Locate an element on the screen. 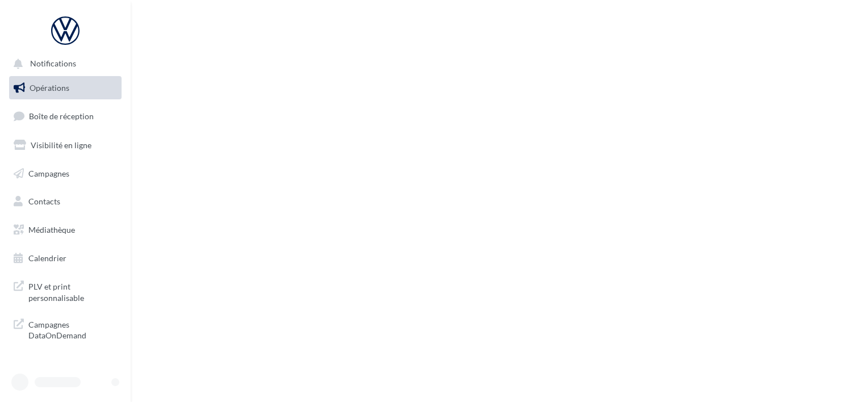  a: PLV et print personnalisable is located at coordinates (65, 291).